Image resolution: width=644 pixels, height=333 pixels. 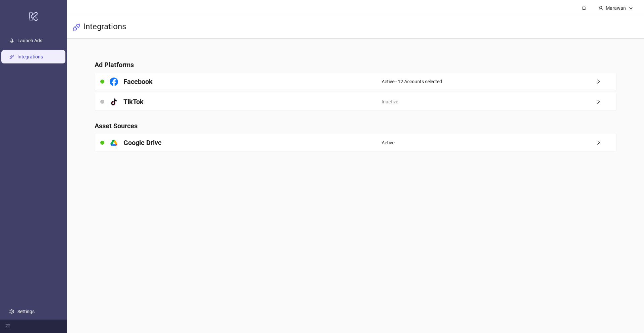 I want to click on h3: Integrations, so click(x=104, y=28).